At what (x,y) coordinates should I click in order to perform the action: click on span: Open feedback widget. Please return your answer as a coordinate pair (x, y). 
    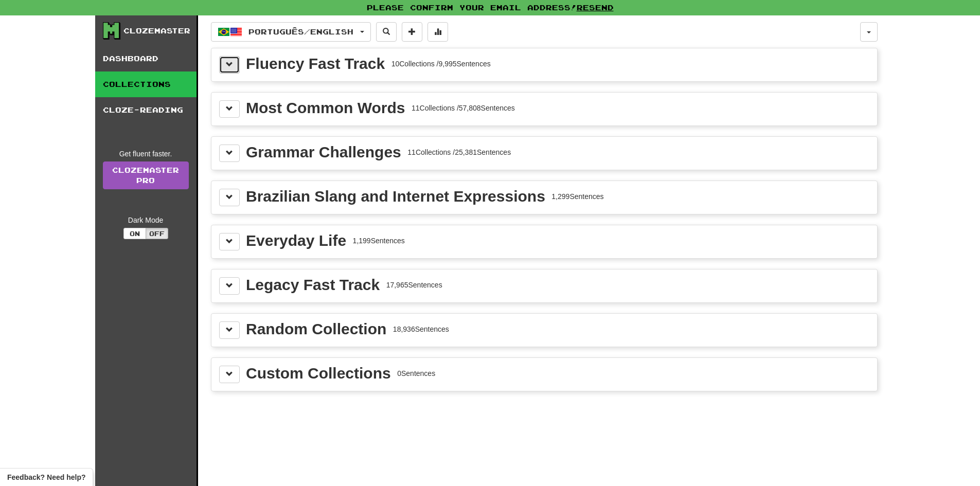
    Looking at the image, I should click on (46, 477).